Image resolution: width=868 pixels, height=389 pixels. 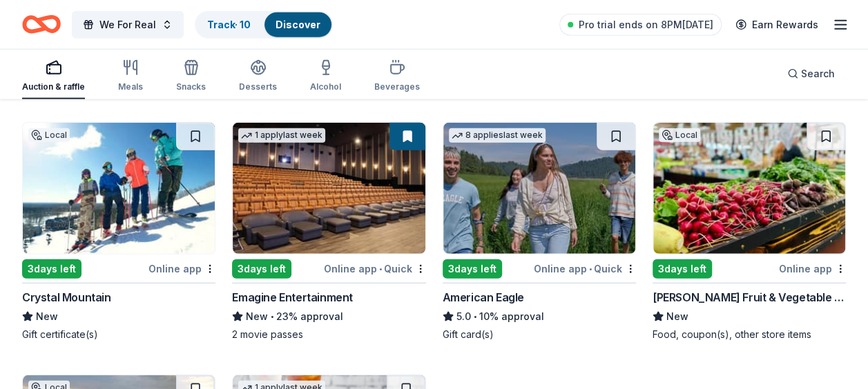 I want to click on button: Snacks, so click(x=191, y=77).